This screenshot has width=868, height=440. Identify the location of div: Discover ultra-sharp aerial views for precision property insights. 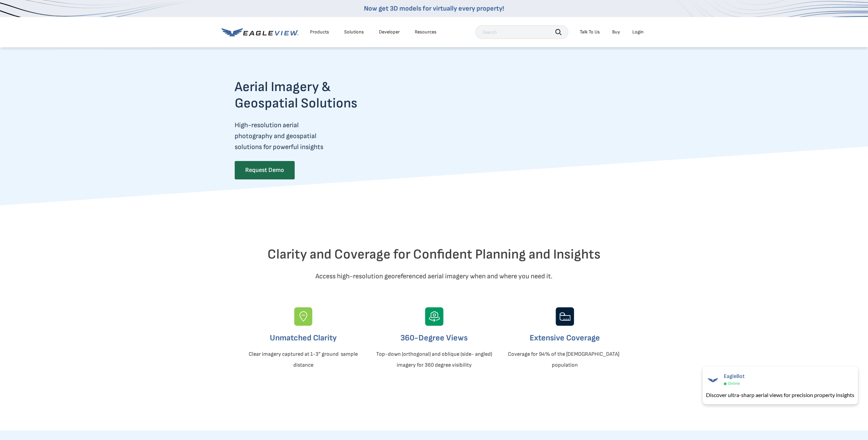
(780, 395).